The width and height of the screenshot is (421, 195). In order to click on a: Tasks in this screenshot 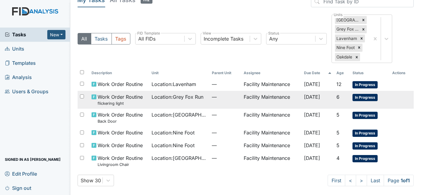, I will do `click(26, 35)`.